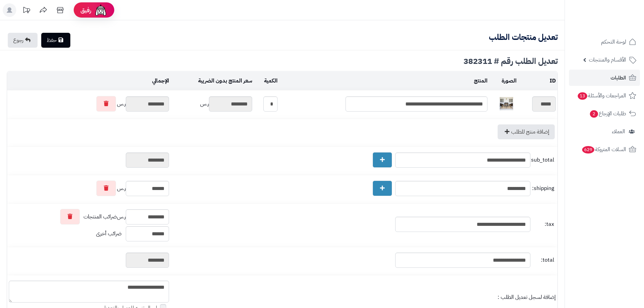  Describe the element at coordinates (604, 78) in the screenshot. I see `a: الطلبات` at that location.